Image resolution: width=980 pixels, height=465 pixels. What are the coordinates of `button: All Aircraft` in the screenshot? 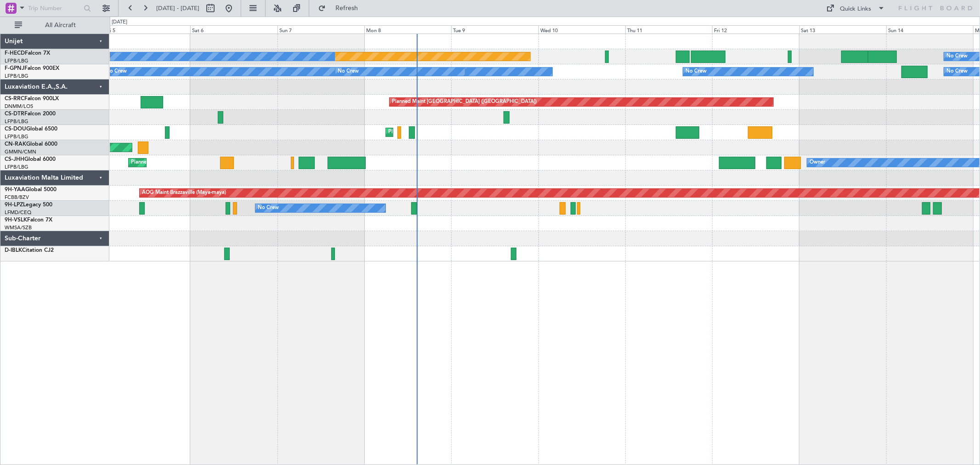 It's located at (55, 26).